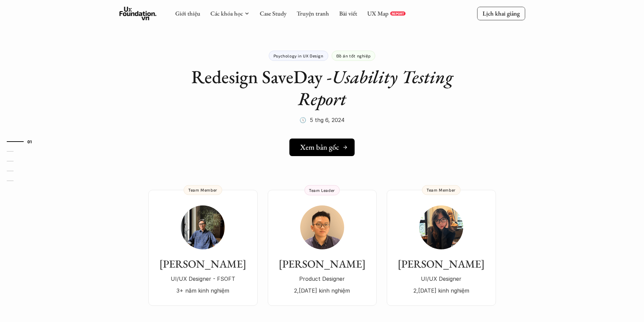 The height and width of the screenshot is (322, 644). Describe the element at coordinates (319, 147) in the screenshot. I see `h5: Xem bản gốc` at that location.